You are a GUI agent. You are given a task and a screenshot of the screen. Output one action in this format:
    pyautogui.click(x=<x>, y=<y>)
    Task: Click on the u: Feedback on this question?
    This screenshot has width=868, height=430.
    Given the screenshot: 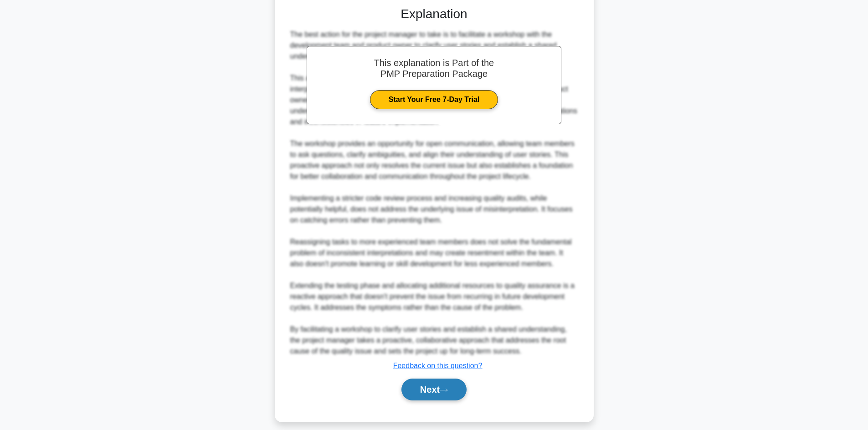 What is the action you would take?
    pyautogui.click(x=438, y=366)
    